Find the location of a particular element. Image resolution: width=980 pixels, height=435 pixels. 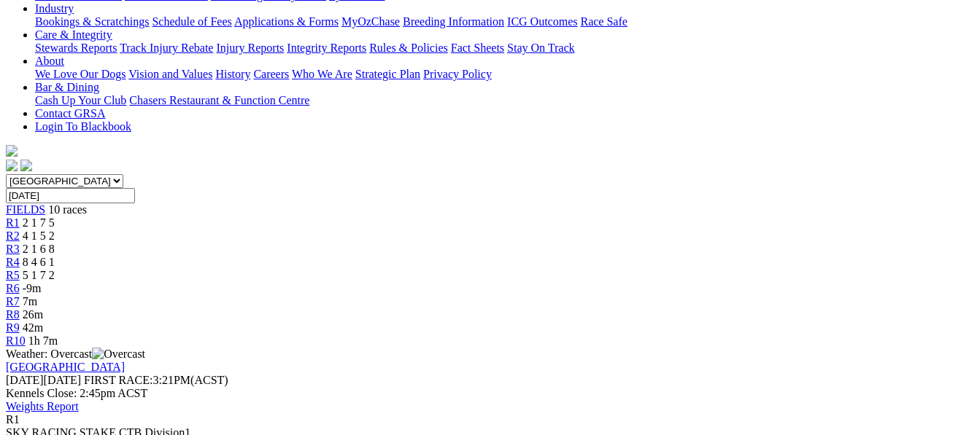

span: FIRST RACE: is located at coordinates (118, 380).